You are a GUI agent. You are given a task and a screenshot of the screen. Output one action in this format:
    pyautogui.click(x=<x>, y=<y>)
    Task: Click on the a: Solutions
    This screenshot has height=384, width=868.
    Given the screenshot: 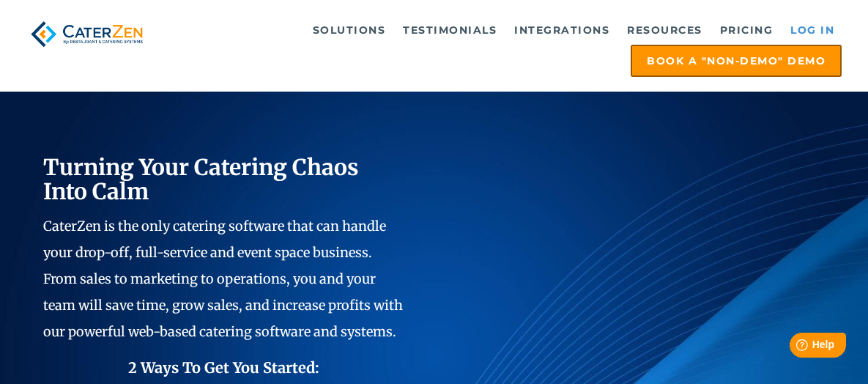 What is the action you would take?
    pyautogui.click(x=349, y=30)
    